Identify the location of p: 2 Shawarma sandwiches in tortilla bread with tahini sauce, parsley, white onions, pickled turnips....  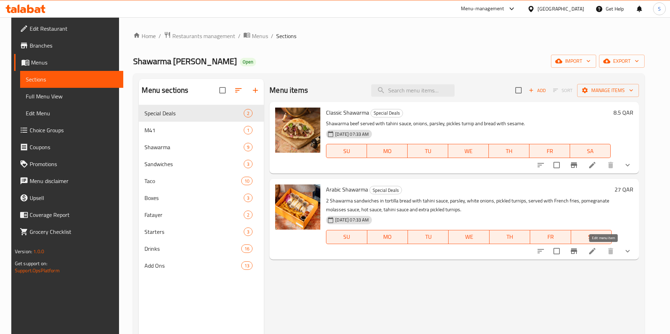
(469, 205).